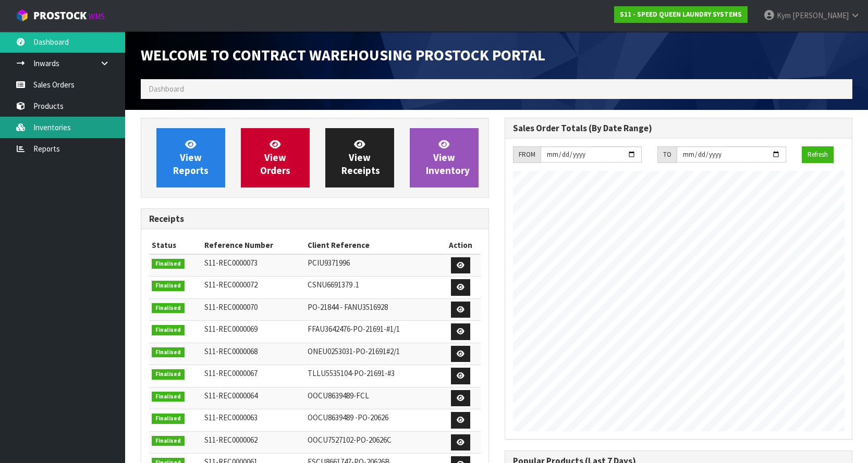 The height and width of the screenshot is (463, 868). I want to click on a: ViewReports, so click(190, 158).